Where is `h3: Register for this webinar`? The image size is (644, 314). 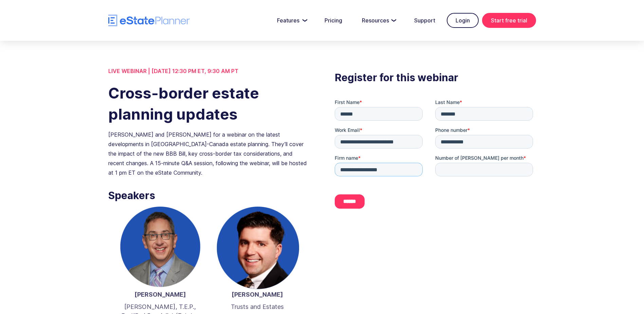 h3: Register for this webinar is located at coordinates (435, 77).